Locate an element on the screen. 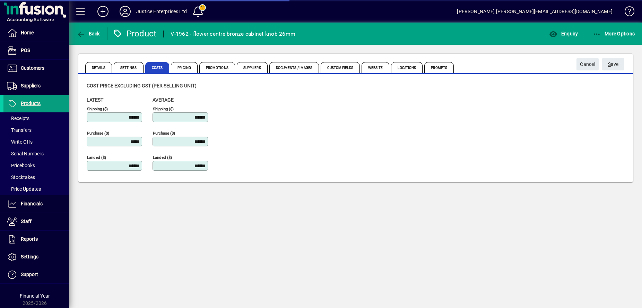 Image resolution: width=642 pixels, height=308 pixels. span: Write Offs is located at coordinates (20, 142).